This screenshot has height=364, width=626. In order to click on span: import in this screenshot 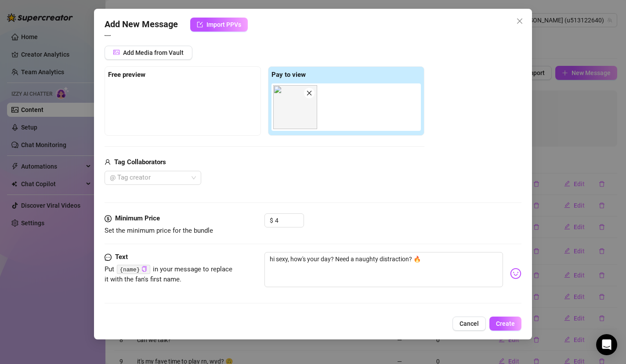, I will do `click(200, 25)`.